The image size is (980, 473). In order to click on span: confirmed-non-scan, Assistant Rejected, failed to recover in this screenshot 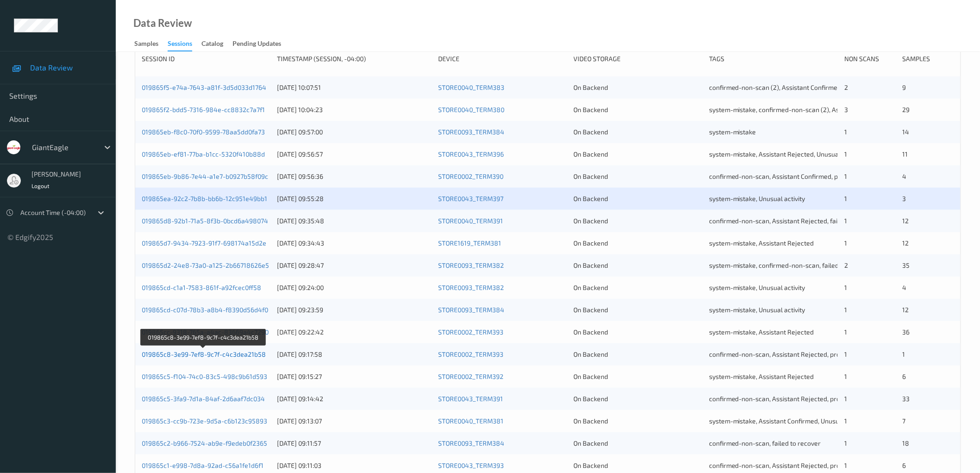, I will do `click(794, 221)`.